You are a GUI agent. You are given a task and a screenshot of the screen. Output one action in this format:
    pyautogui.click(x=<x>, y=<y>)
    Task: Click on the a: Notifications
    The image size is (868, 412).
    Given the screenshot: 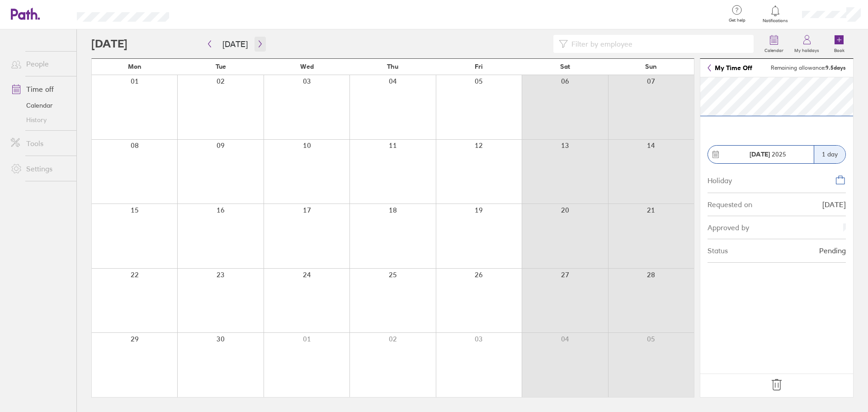 What is the action you would take?
    pyautogui.click(x=776, y=14)
    